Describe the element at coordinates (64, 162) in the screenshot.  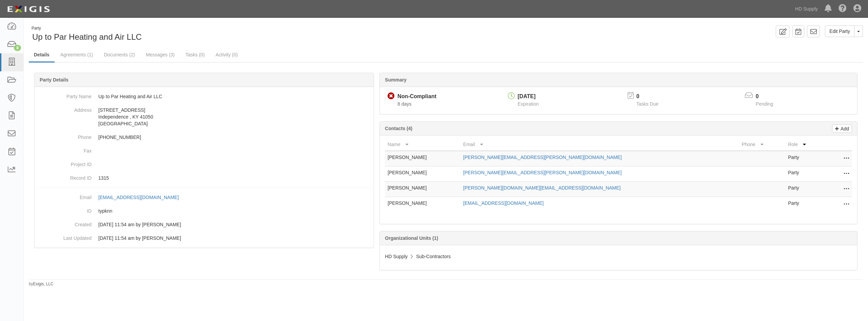
I see `dt: Project ID` at that location.